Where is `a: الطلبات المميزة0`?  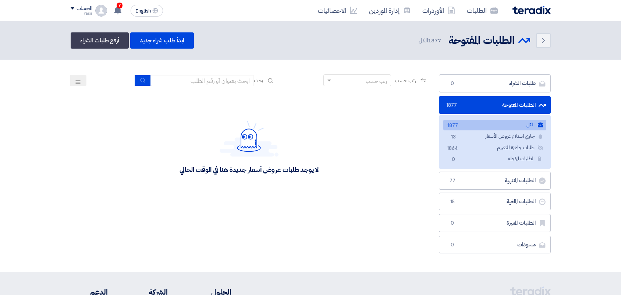 a: الطلبات المميزة0 is located at coordinates (495, 222).